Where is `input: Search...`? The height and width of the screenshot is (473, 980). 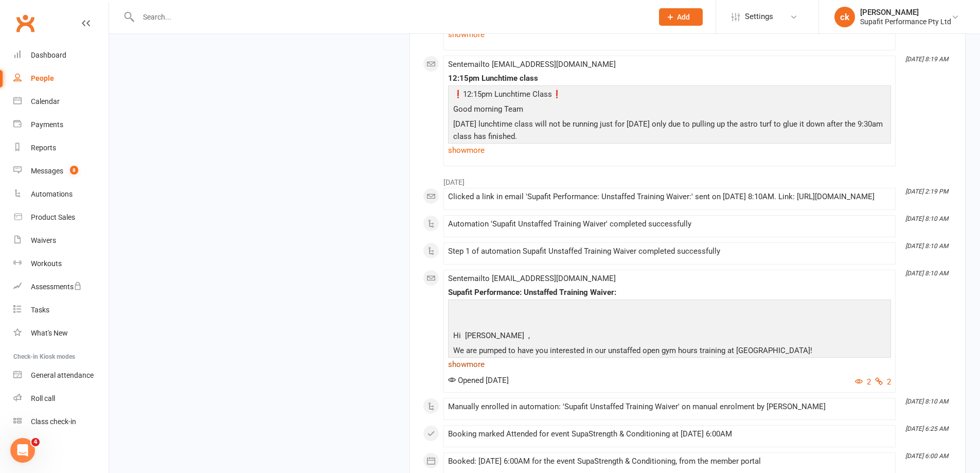 input: Search... is located at coordinates (391, 17).